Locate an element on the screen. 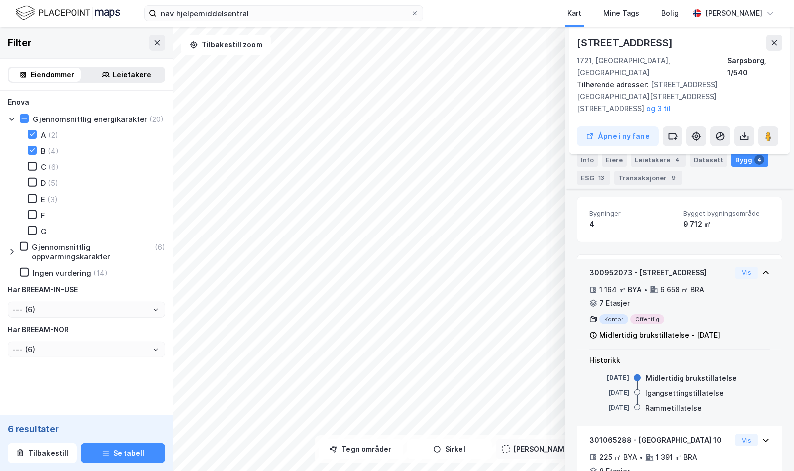 The image size is (794, 471). div: 9 is located at coordinates (674, 178).